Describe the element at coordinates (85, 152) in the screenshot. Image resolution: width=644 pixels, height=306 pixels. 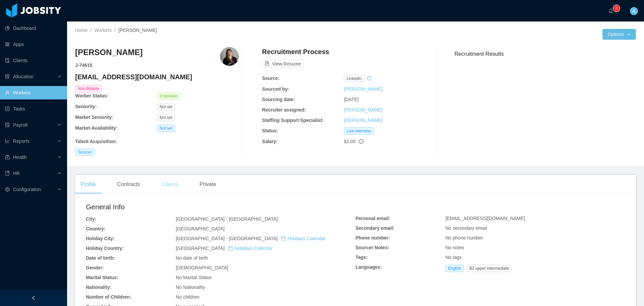
I see `span: Sourcer` at that location.